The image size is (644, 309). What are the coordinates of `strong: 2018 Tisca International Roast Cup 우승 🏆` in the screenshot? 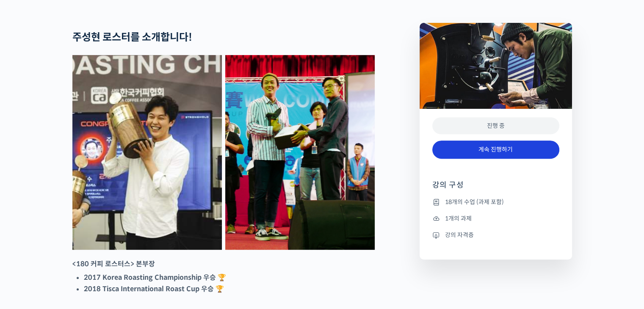 It's located at (154, 289).